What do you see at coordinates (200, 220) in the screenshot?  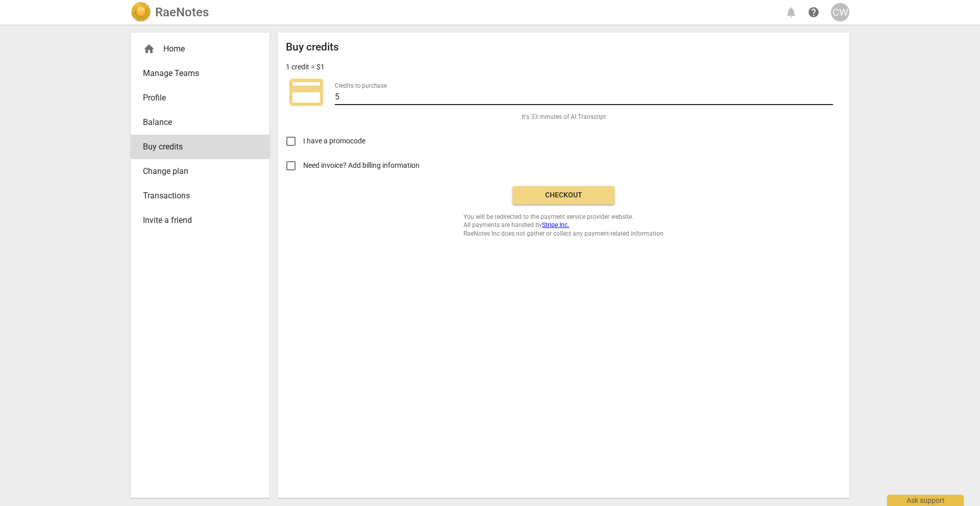 I see `a: Invite a friend` at bounding box center [200, 220].